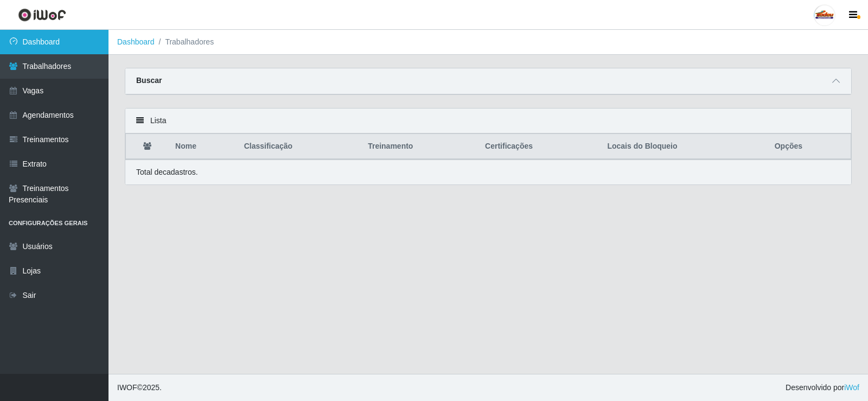  What do you see at coordinates (420, 147) in the screenshot?
I see `th: Treinamento` at bounding box center [420, 147].